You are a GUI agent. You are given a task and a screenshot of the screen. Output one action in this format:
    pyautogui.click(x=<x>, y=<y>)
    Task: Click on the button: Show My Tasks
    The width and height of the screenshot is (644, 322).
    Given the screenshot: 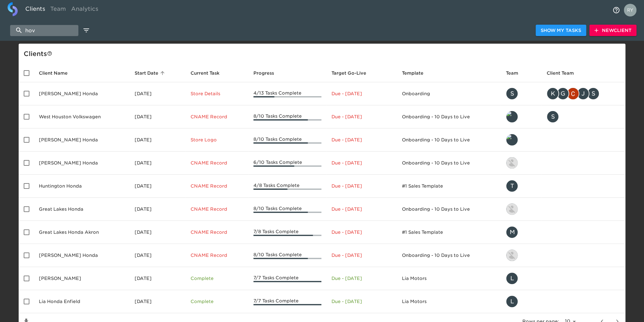 What is the action you would take?
    pyautogui.click(x=561, y=30)
    